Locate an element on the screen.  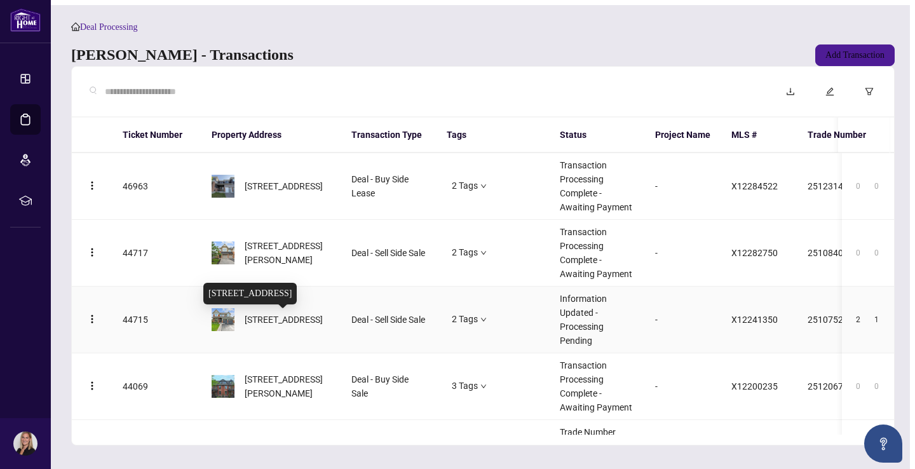
th: Ticket Number is located at coordinates (157, 135).